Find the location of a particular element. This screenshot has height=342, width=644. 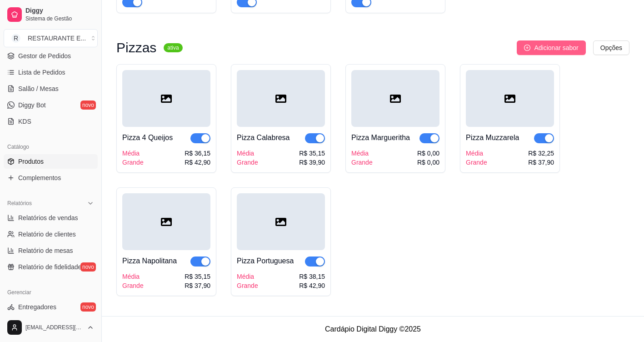

span: Salão / Mesas is located at coordinates (38, 89).